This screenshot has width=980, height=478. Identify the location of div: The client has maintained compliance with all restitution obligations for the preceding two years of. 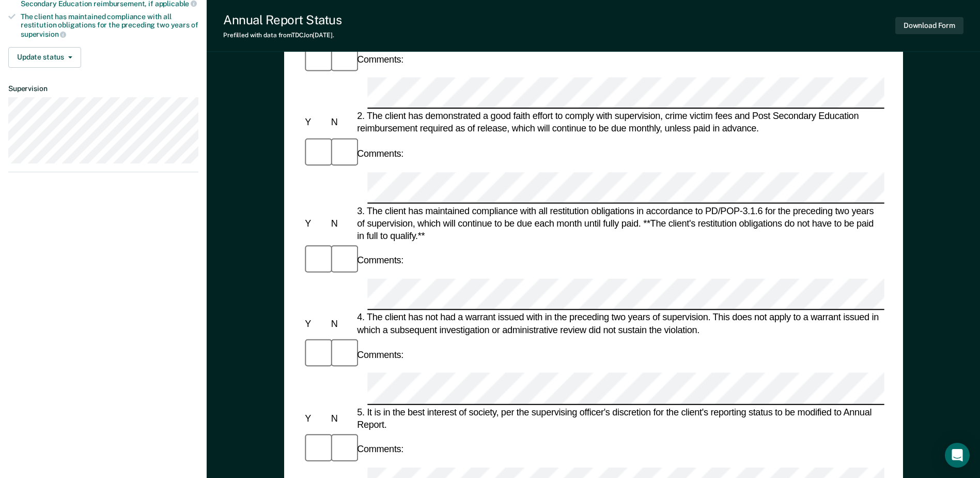
(110, 25).